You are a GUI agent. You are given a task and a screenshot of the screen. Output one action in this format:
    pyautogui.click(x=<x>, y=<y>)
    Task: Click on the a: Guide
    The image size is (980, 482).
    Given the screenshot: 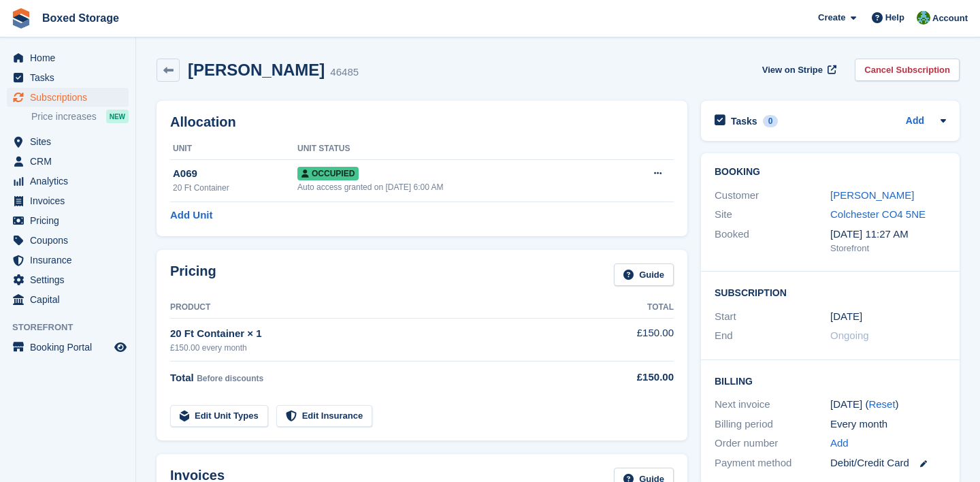 What is the action you would take?
    pyautogui.click(x=644, y=274)
    